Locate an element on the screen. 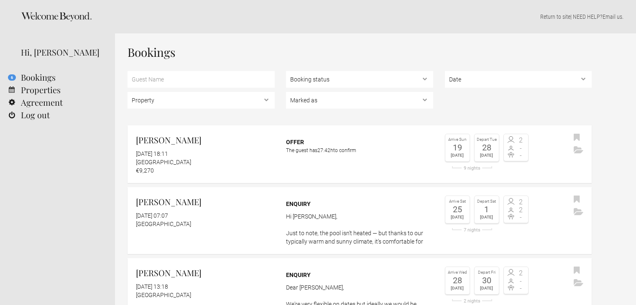  flynt-currency: €9,270 is located at coordinates (145, 171).